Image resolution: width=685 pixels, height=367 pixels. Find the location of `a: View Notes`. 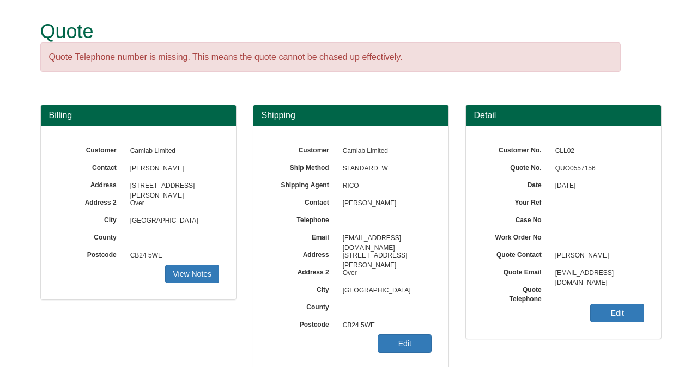

a: View Notes is located at coordinates (192, 274).